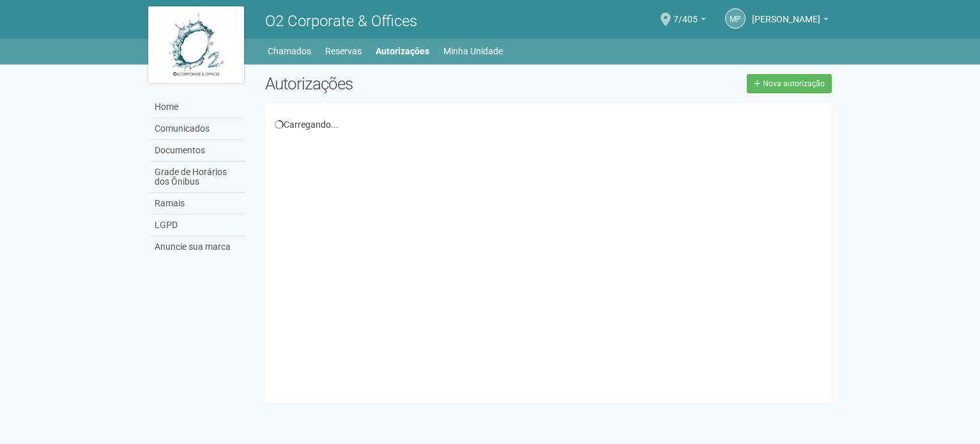 The image size is (980, 444). I want to click on a: Chamados, so click(289, 51).